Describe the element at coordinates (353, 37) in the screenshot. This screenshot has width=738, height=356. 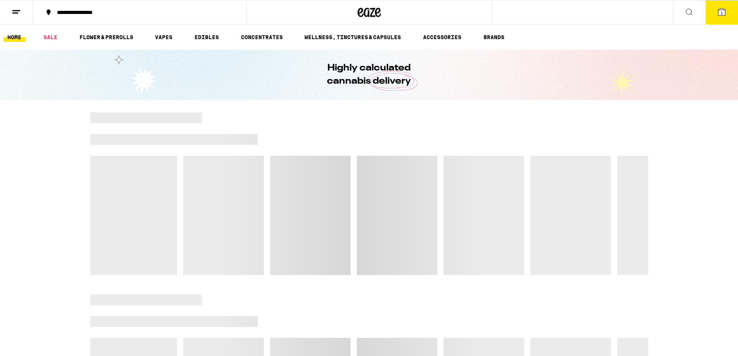
I see `a: WELLNESS, TINCTURES & CAPSULES` at that location.